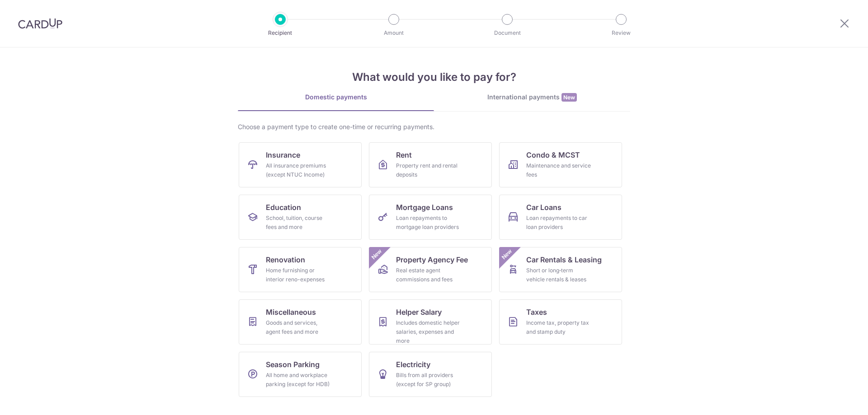 The height and width of the screenshot is (415, 868). What do you see at coordinates (430, 374) in the screenshot?
I see `a: ElectricityBills from all providers (except for SP group)` at bounding box center [430, 374].